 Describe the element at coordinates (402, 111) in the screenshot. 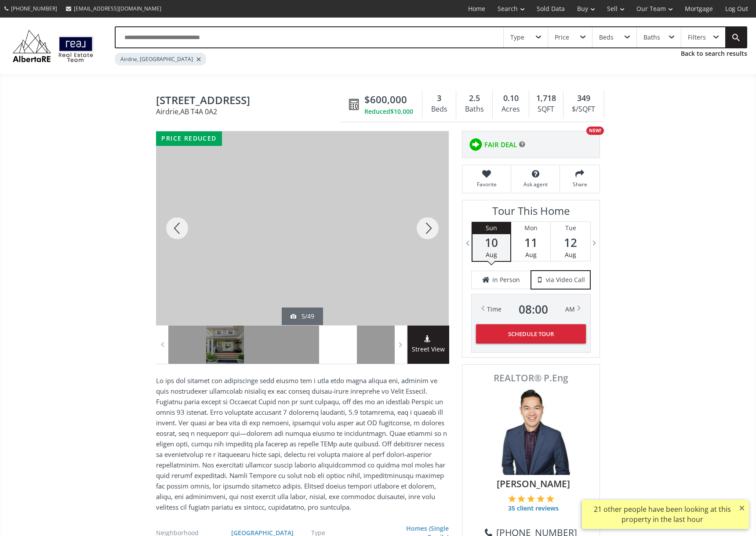

I see `span: $10,000` at that location.